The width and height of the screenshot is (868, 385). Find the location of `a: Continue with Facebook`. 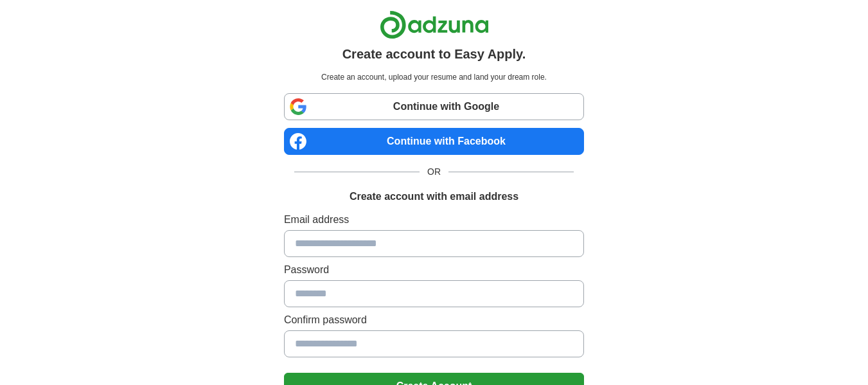

a: Continue with Facebook is located at coordinates (434, 142).